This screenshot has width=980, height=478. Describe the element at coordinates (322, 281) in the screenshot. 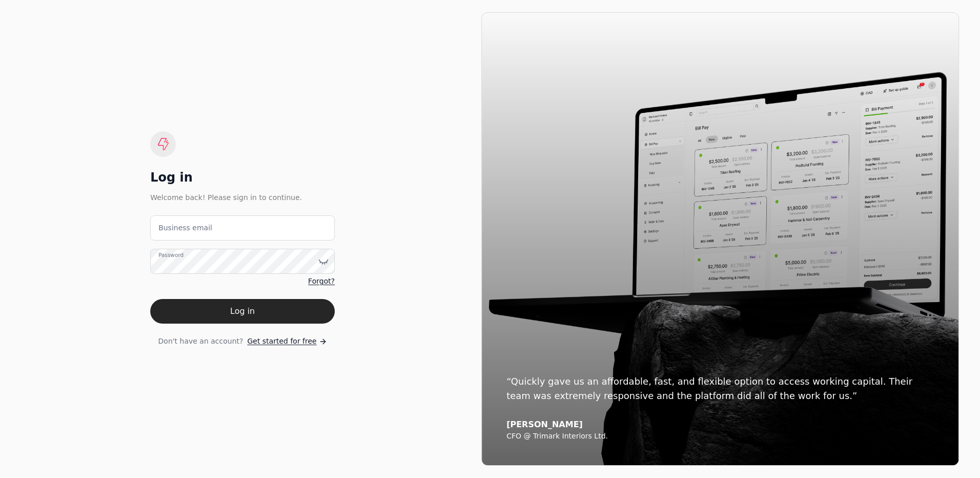

I see `span: Forgot?` at that location.